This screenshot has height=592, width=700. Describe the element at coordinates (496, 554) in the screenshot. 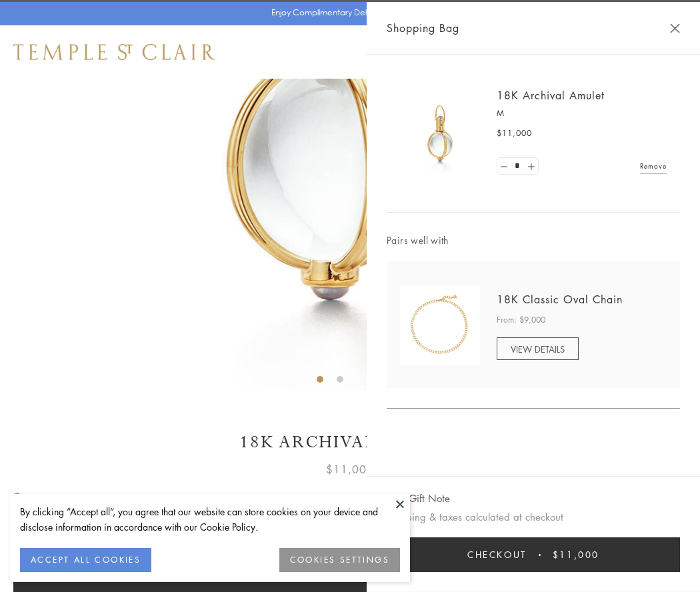

I see `span: Checkout` at that location.